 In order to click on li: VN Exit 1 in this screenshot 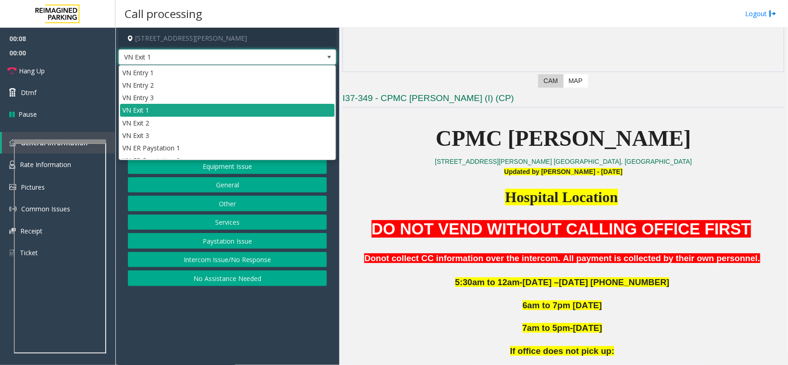, I will do `click(227, 110)`.